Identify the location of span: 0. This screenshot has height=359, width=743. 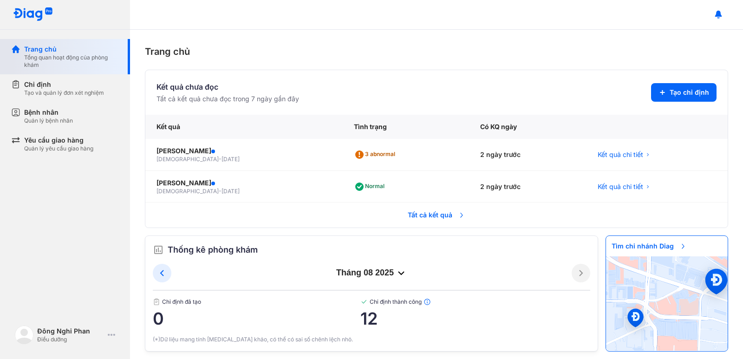
(256, 319).